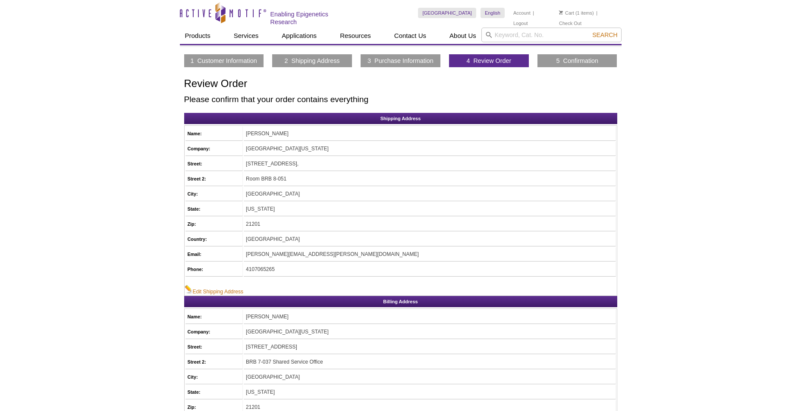  What do you see at coordinates (223, 61) in the screenshot?
I see `a: 1 Customer Information` at bounding box center [223, 61].